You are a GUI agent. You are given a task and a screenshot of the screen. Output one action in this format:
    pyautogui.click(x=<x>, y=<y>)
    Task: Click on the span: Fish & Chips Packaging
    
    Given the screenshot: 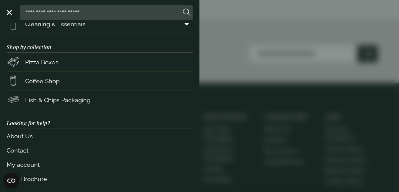 What is the action you would take?
    pyautogui.click(x=58, y=100)
    